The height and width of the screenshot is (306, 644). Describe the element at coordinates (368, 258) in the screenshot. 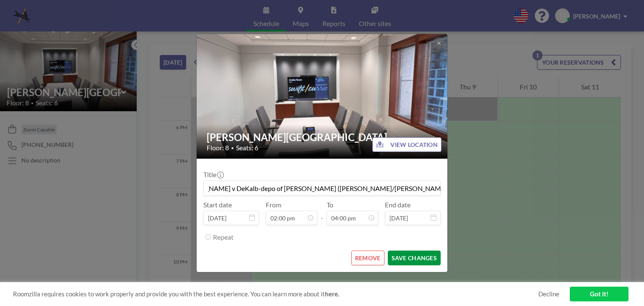

I see `button: REMOVE` at that location.